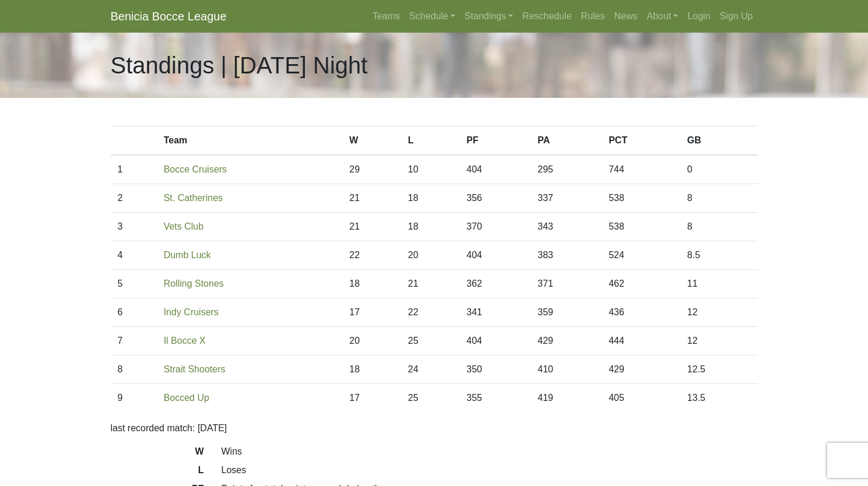 This screenshot has height=486, width=868. I want to click on td: 355, so click(495, 398).